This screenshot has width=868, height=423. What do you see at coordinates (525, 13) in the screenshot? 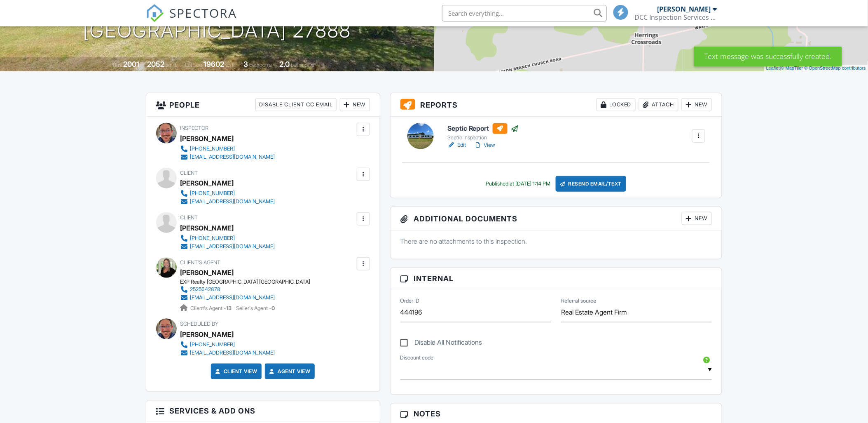
I see `input: Search everything...` at bounding box center [525, 13].